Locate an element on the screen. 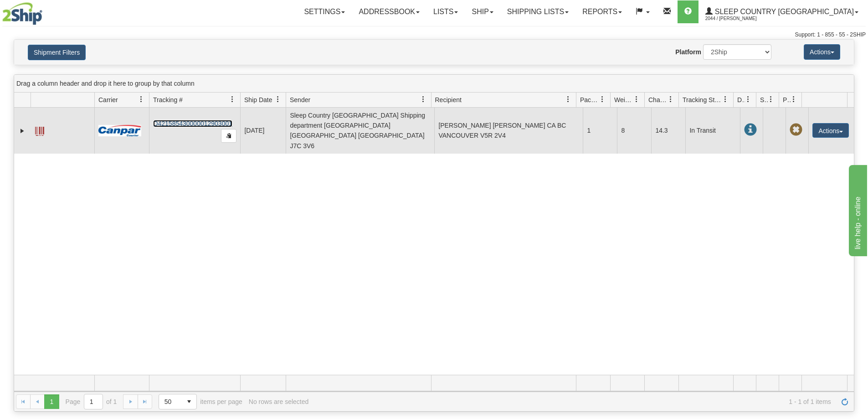  div: No rows are selected is located at coordinates (279, 402).